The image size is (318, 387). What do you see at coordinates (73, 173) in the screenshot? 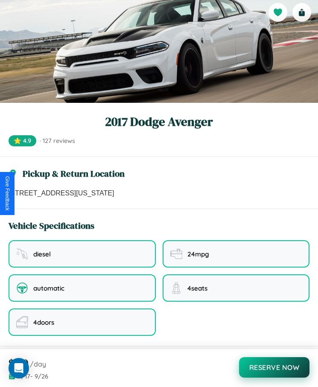
I see `h3: Pickup & Return Location` at bounding box center [73, 173].